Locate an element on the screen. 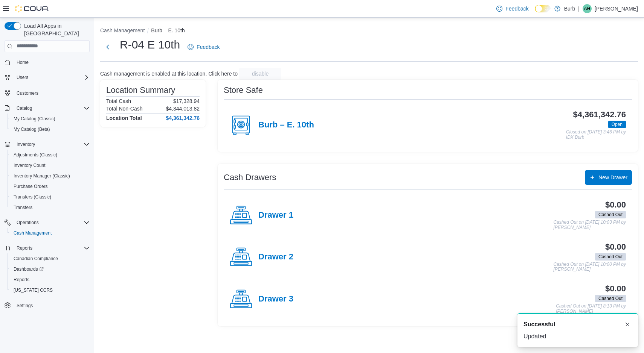  button: Inventory Manager (Classic) is located at coordinates (50, 176).